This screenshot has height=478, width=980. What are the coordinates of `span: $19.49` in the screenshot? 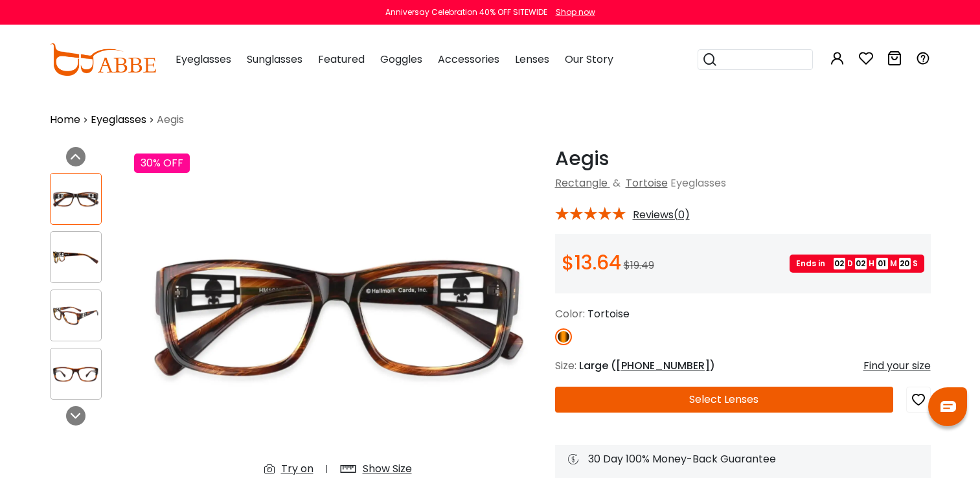 It's located at (638, 265).